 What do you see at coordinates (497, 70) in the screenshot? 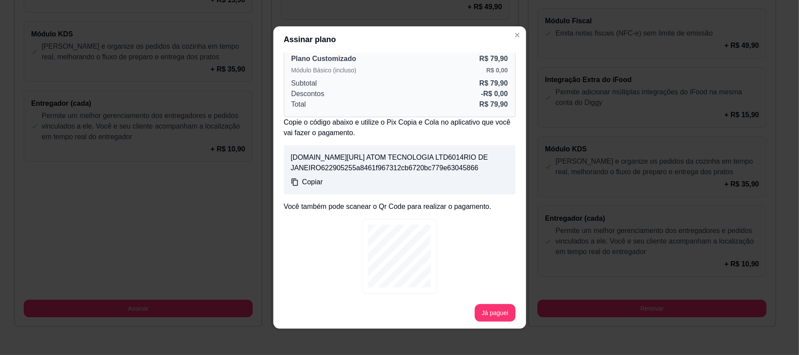
I see `p: R$ 0,00` at bounding box center [497, 70].